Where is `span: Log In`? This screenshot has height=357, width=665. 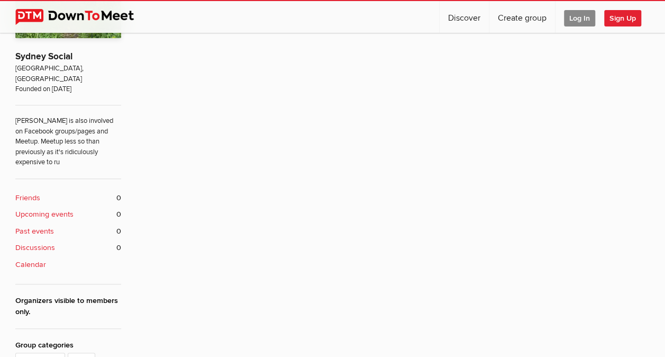 span: Log In is located at coordinates (580, 18).